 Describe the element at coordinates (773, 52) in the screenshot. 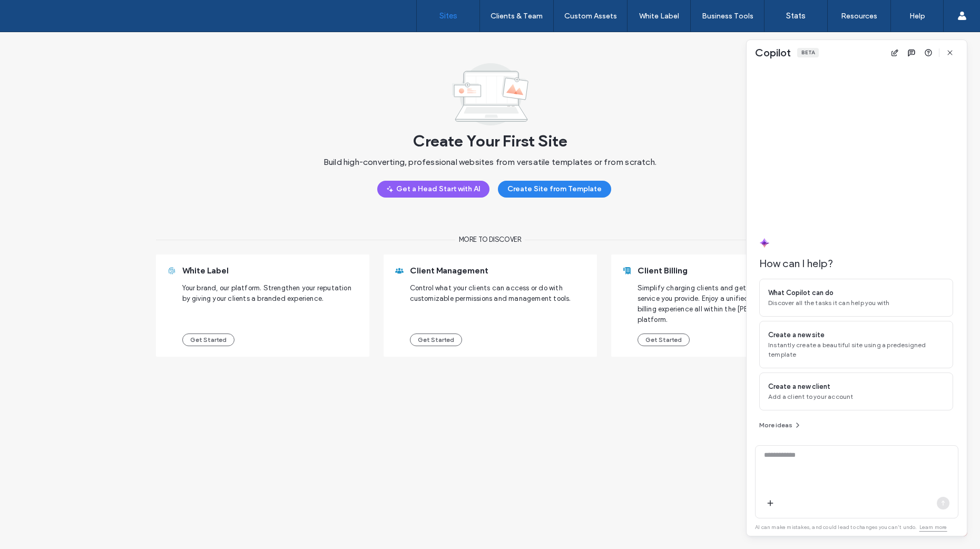

I see `span: Copilot` at that location.